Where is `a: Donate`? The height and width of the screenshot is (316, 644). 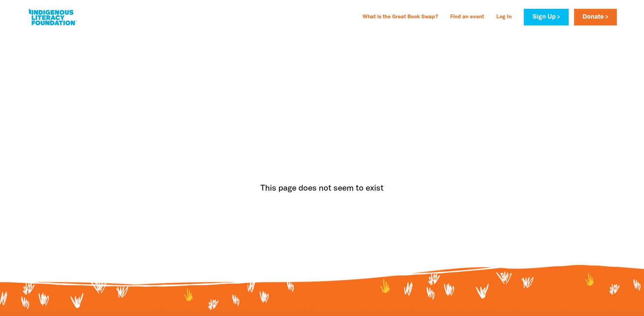
a: Donate is located at coordinates (596, 17).